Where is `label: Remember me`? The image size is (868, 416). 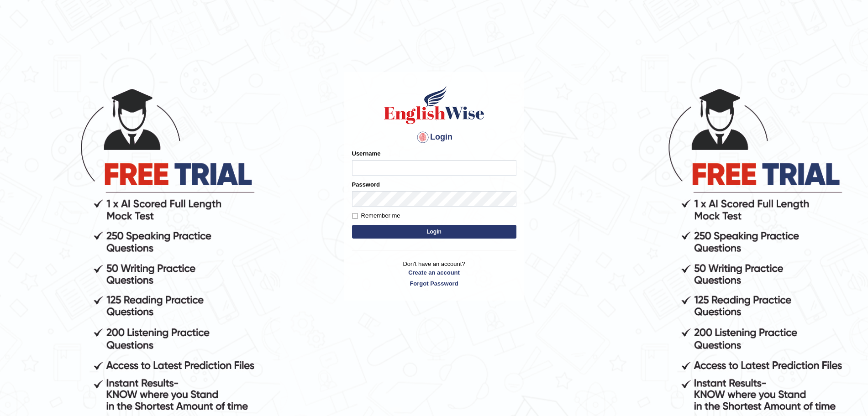 label: Remember me is located at coordinates (376, 216).